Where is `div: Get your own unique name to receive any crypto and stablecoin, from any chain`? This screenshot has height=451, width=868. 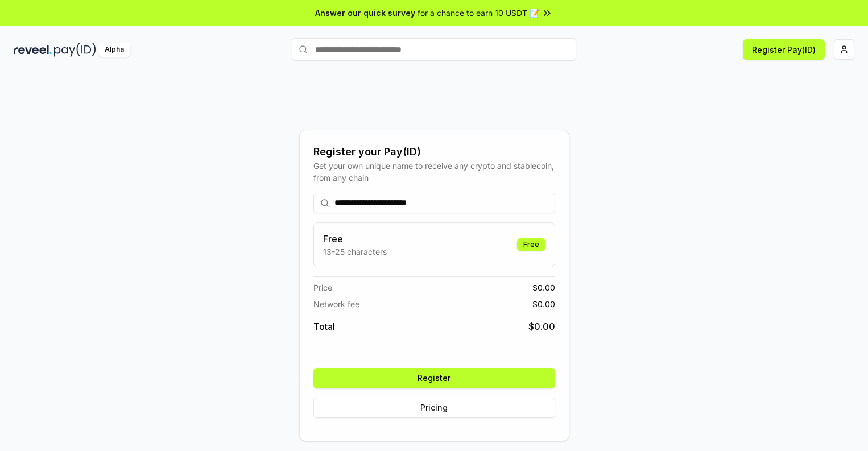 div: Get your own unique name to receive any crypto and stablecoin, from any chain is located at coordinates (434, 171).